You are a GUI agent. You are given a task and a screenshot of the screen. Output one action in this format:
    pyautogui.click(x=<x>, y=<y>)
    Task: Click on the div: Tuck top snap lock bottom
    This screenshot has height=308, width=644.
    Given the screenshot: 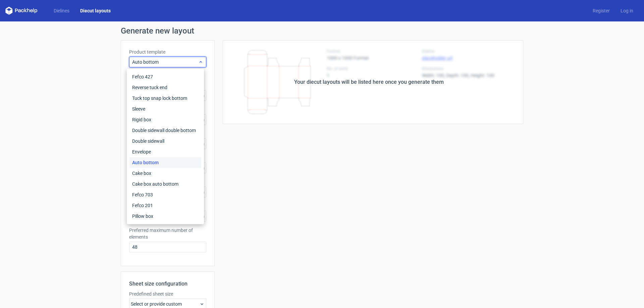 What is the action you would take?
    pyautogui.click(x=165, y=98)
    